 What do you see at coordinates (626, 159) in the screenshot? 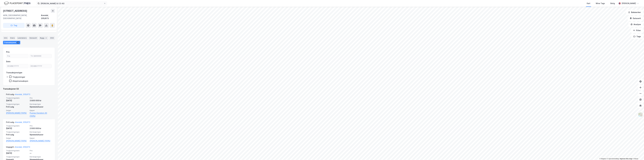
I see `a: Improve this map` at bounding box center [626, 159].